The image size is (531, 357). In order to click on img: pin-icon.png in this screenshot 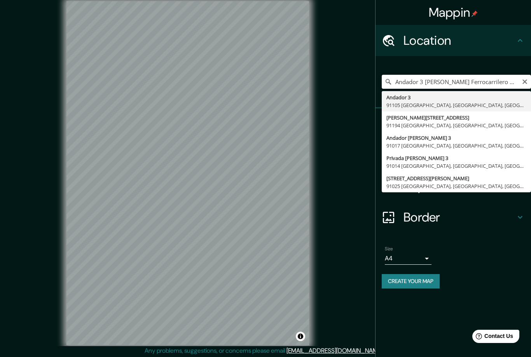, I will do `click(475, 14)`.